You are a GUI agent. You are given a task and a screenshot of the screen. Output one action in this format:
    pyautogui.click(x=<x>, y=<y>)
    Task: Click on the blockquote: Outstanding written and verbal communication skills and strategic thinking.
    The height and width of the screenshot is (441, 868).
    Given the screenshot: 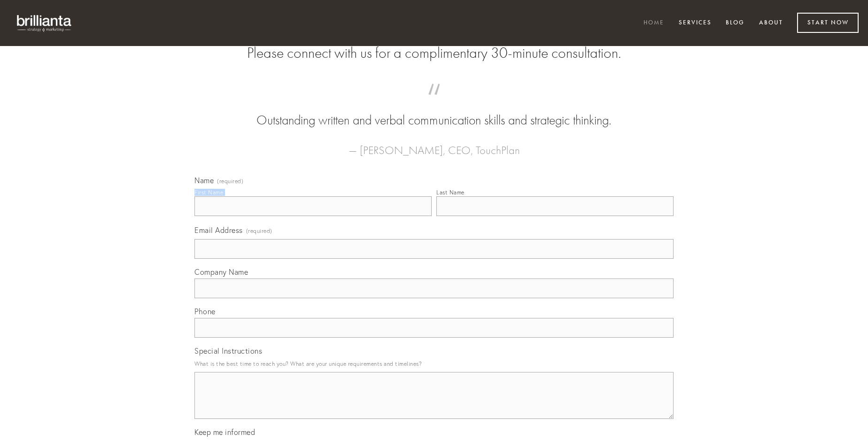 What is the action you would take?
    pyautogui.click(x=434, y=111)
    